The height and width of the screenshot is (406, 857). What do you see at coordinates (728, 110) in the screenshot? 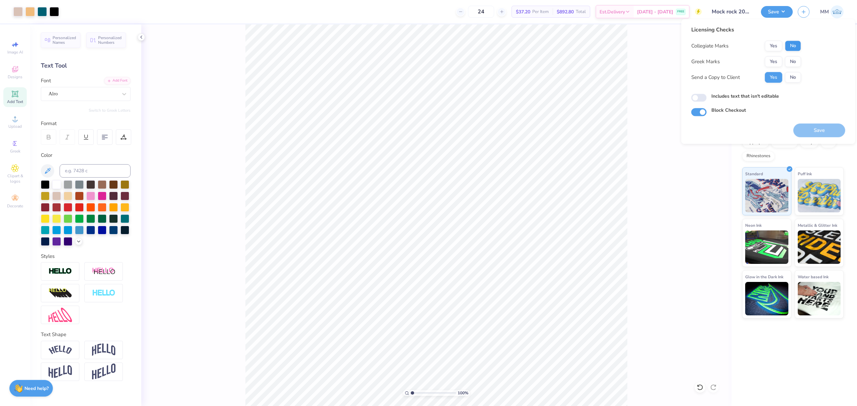
I see `label: Block Checkout` at bounding box center [728, 110].